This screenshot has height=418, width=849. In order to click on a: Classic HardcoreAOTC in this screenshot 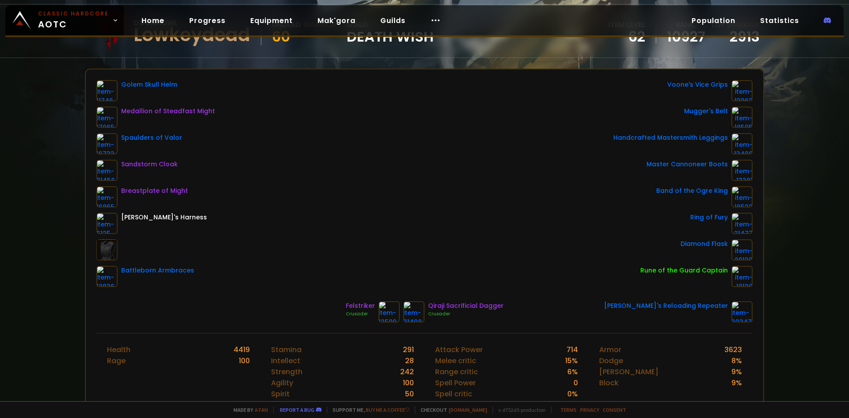, I will do `click(65, 20)`.